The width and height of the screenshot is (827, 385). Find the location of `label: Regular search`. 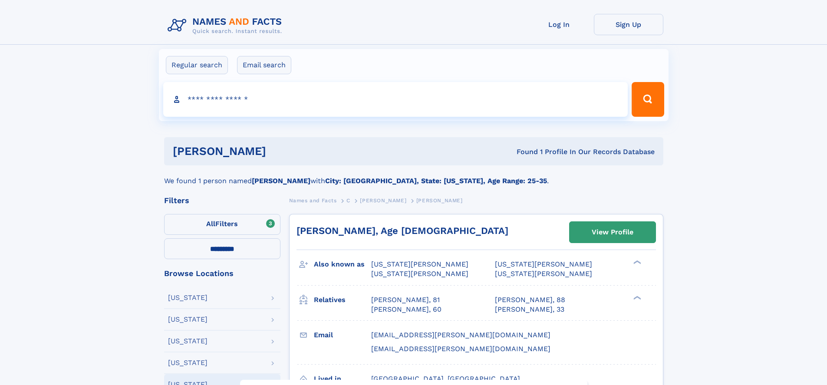

label: Regular search is located at coordinates (197, 65).